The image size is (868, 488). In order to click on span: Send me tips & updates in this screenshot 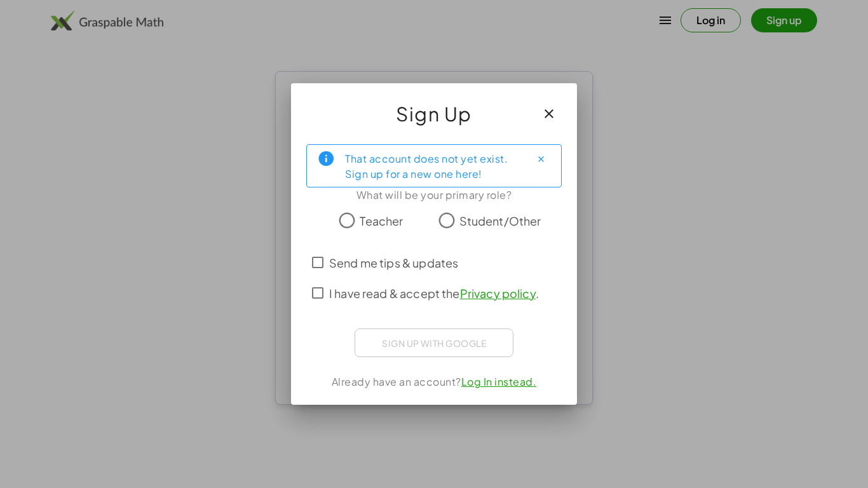, I will do `click(394, 262)`.